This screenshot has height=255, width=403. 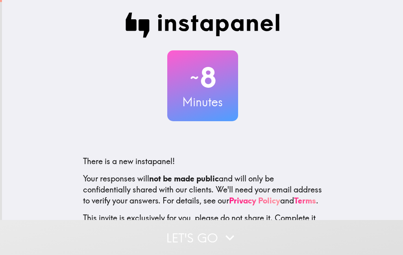 What do you see at coordinates (184, 178) in the screenshot?
I see `b: not be made public` at bounding box center [184, 178].